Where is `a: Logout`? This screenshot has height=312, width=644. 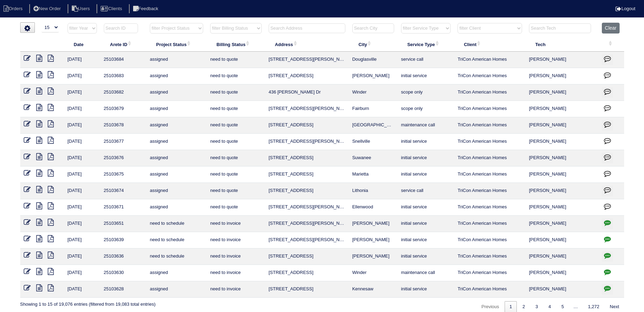 a: Logout is located at coordinates (625, 9).